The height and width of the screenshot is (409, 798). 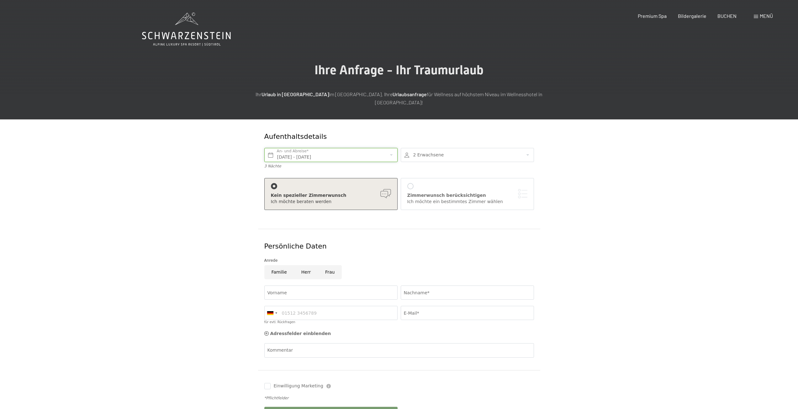 I want to click on label: für evtl. Rückfragen, so click(x=280, y=322).